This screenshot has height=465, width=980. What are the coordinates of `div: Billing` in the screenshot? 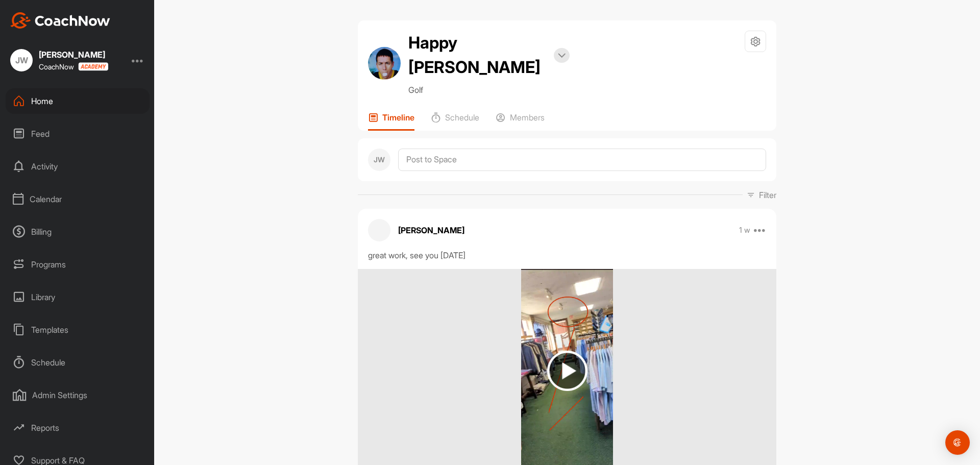 It's located at (78, 231).